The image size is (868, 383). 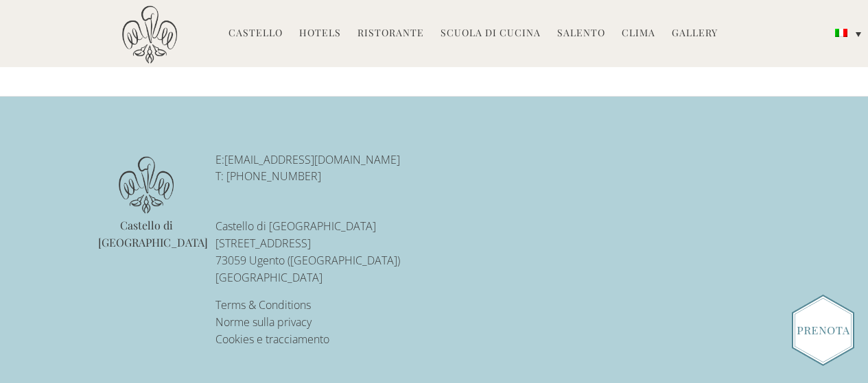 I want to click on img: logo.png, so click(x=146, y=185).